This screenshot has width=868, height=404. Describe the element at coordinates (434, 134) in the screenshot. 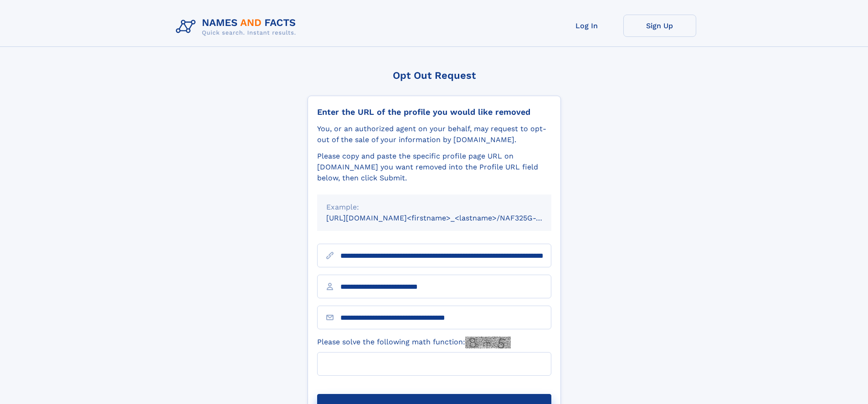

I see `div: You, or an authorized agent on your behalf, may request to opt-out of the sale of your informatio...` at that location.